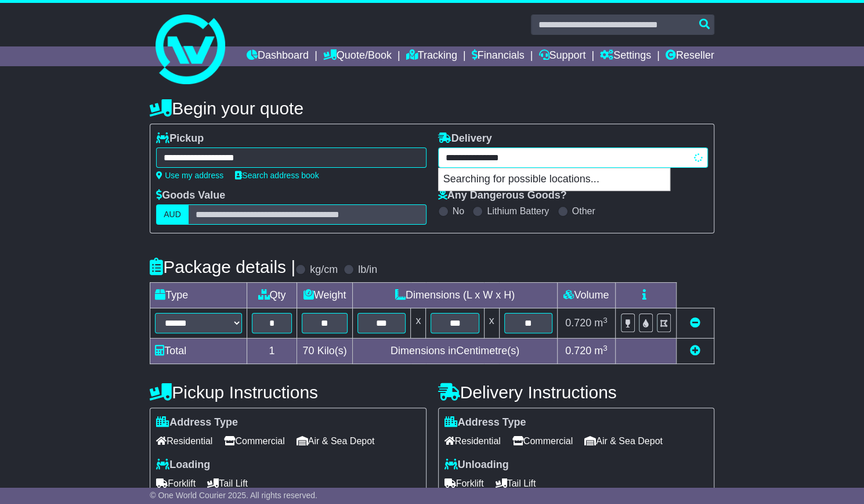 Image resolution: width=864 pixels, height=504 pixels. Describe the element at coordinates (576, 391) in the screenshot. I see `h4: Delivery Instructions` at that location.